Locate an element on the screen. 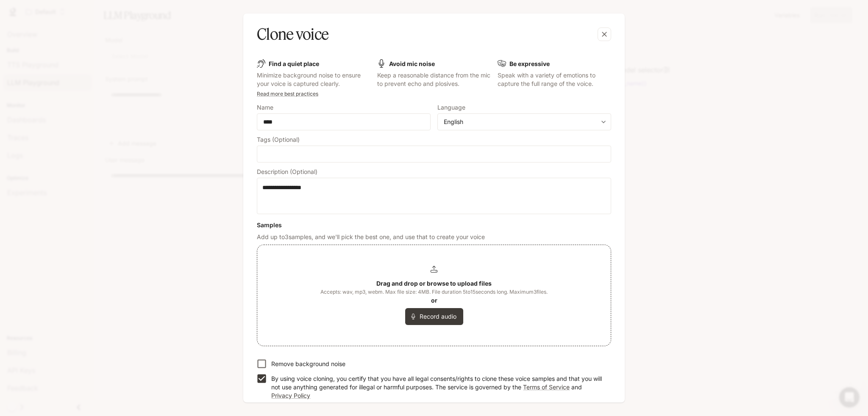 The height and width of the screenshot is (416, 868). p: Remove background noise is located at coordinates (309, 364).